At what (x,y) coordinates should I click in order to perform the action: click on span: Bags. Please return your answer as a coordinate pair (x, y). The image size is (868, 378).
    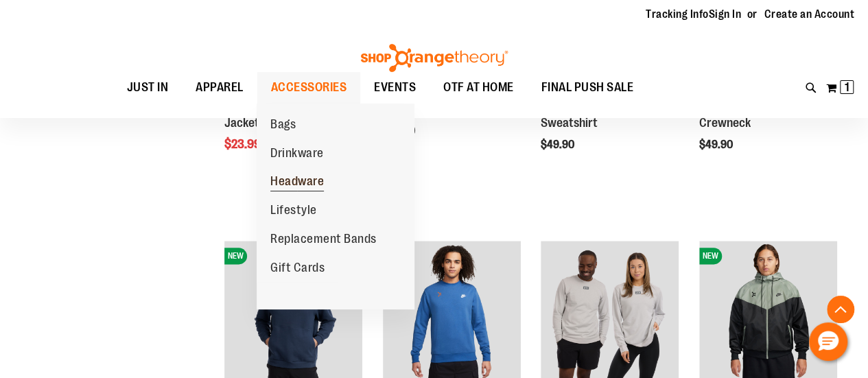
    Looking at the image, I should click on (283, 126).